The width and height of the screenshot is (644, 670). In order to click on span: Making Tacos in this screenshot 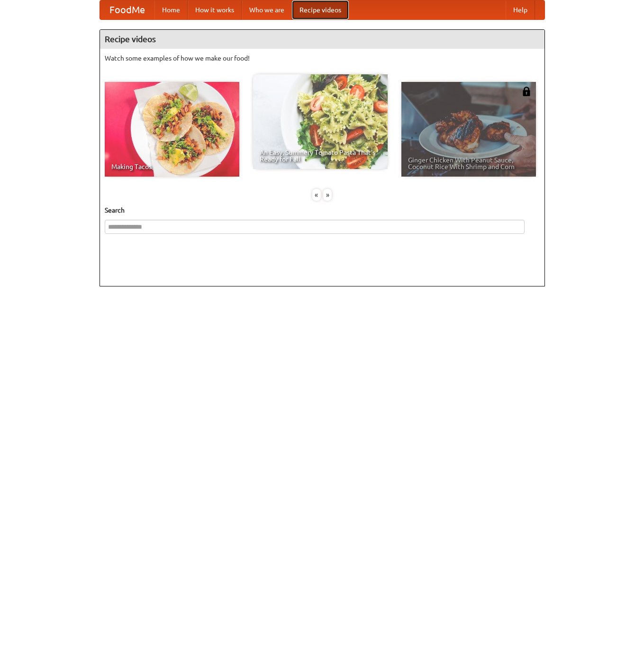, I will do `click(172, 167)`.